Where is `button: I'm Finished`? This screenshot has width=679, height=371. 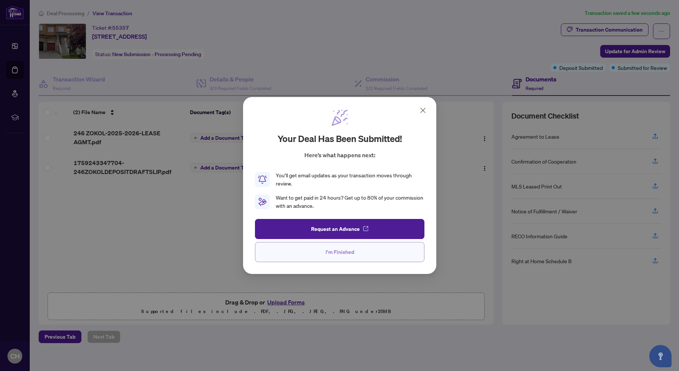
button: I'm Finished is located at coordinates (340, 252).